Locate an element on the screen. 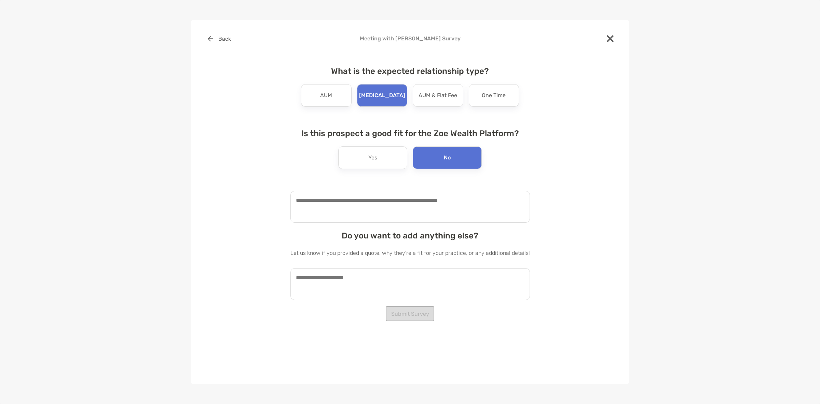 This screenshot has width=820, height=404. p: AUM & Flat Fee is located at coordinates (438, 95).